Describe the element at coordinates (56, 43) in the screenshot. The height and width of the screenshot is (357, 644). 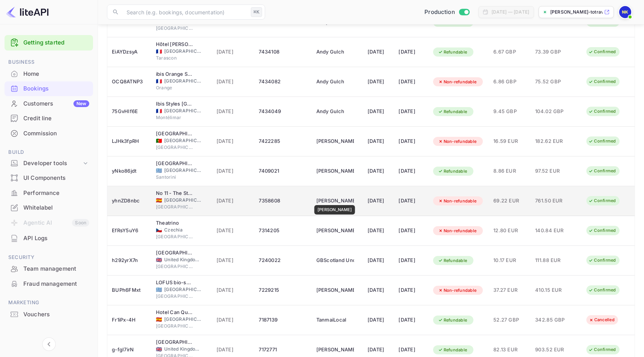
I see `a: Getting started` at that location.